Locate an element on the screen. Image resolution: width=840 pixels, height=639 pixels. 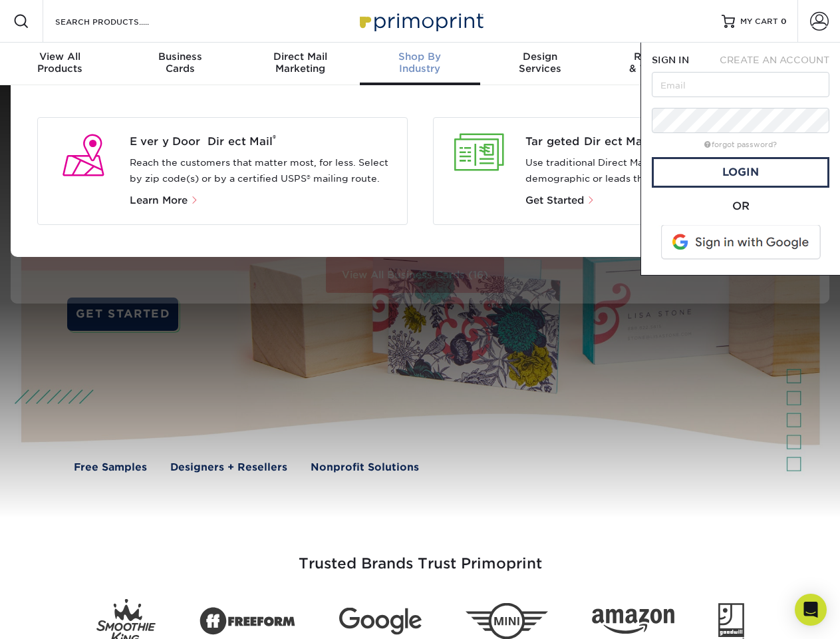
a: forgot password? is located at coordinates (740, 144).